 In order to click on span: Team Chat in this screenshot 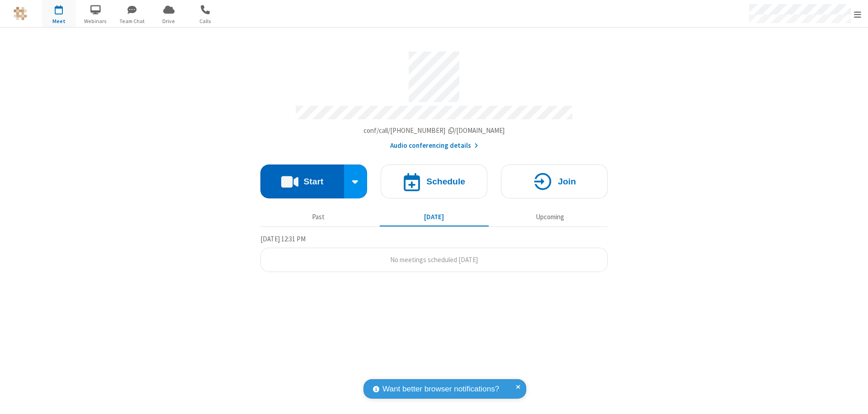, I will do `click(132, 21)`.